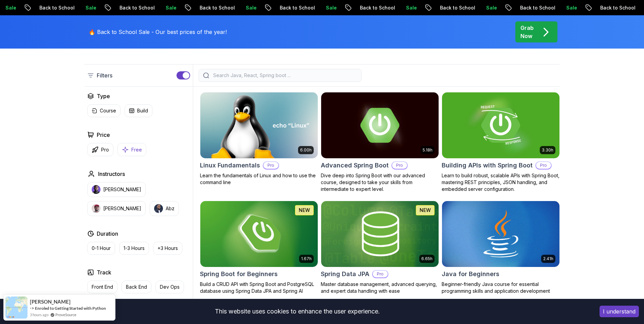 The height and width of the screenshot is (324, 644). I want to click on a: Java for Beginners card2.41hJava for BeginnersBeginner-friendly Java course for essential program..., so click(501, 247).